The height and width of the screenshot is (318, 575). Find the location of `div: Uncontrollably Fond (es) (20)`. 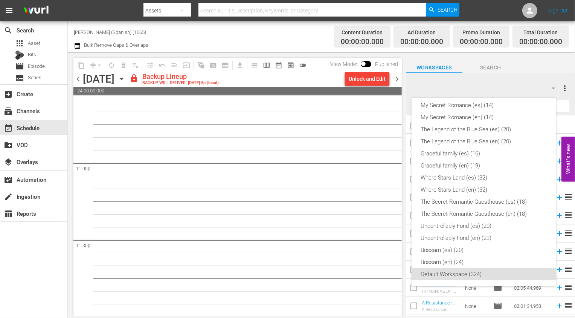

div: Uncontrollably Fond (es) (20) is located at coordinates (484, 226).